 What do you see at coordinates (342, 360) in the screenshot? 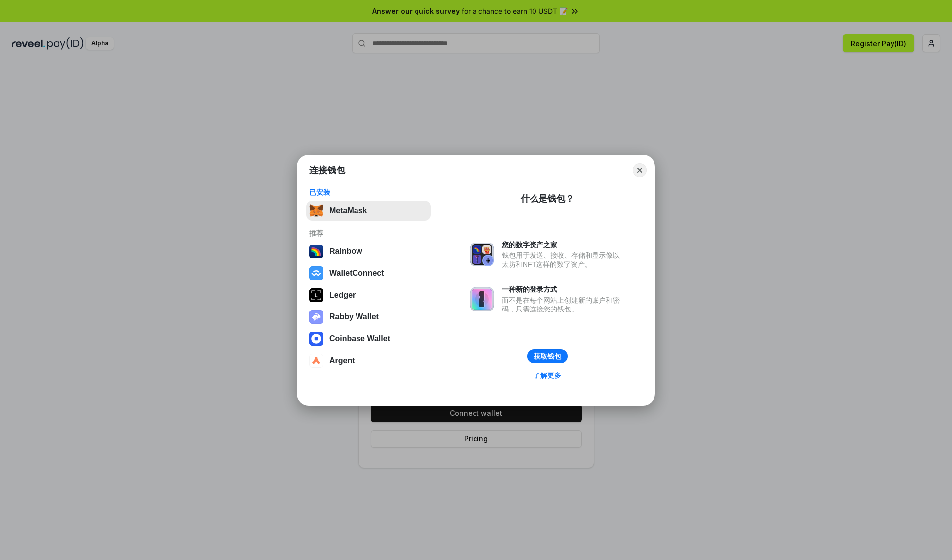
I see `div: Argent` at bounding box center [342, 360].